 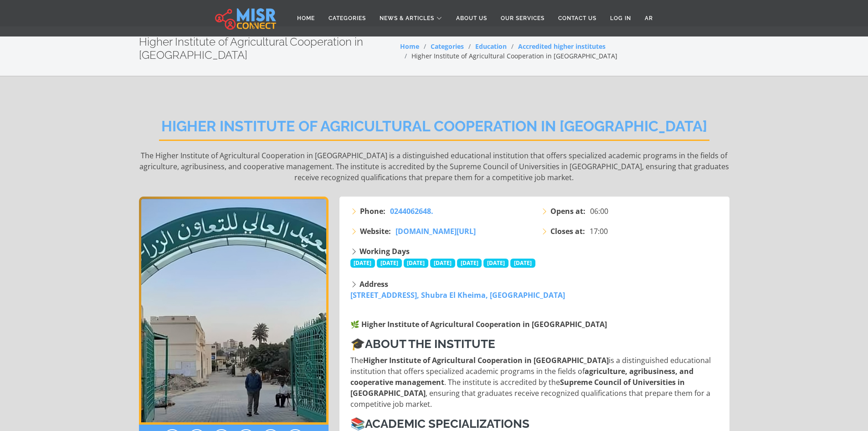 I want to click on strong: Working Days, so click(x=385, y=251).